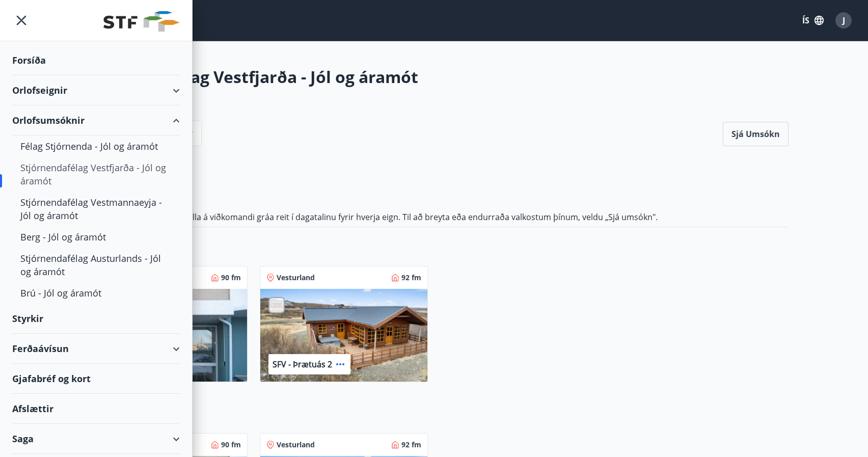 Image resolution: width=868 pixels, height=457 pixels. I want to click on button: Sjá umsókn, so click(755, 134).